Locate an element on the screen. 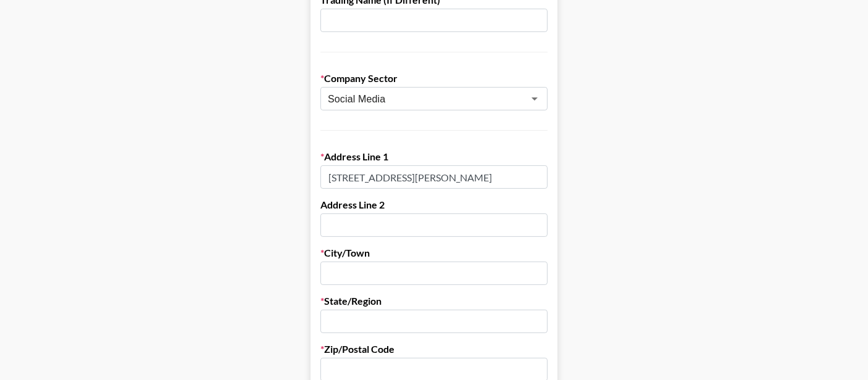  button: Open is located at coordinates (535, 99).